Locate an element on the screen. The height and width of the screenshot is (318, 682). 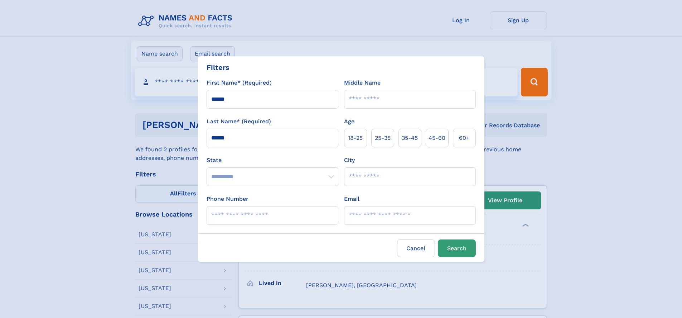
label: City is located at coordinates (349, 160).